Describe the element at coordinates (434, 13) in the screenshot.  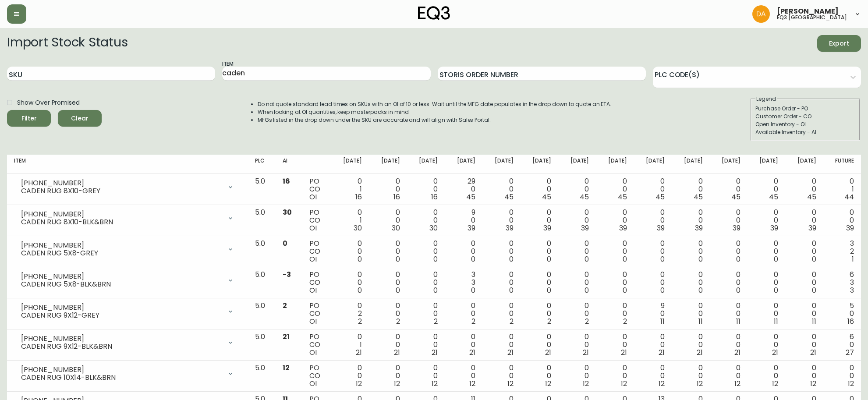
I see `img: logo` at that location.